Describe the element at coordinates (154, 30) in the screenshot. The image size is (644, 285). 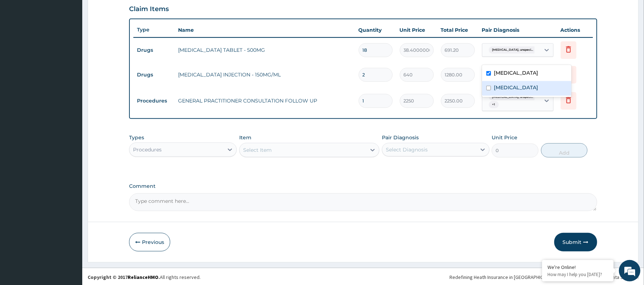
I see `th: Type` at that location.